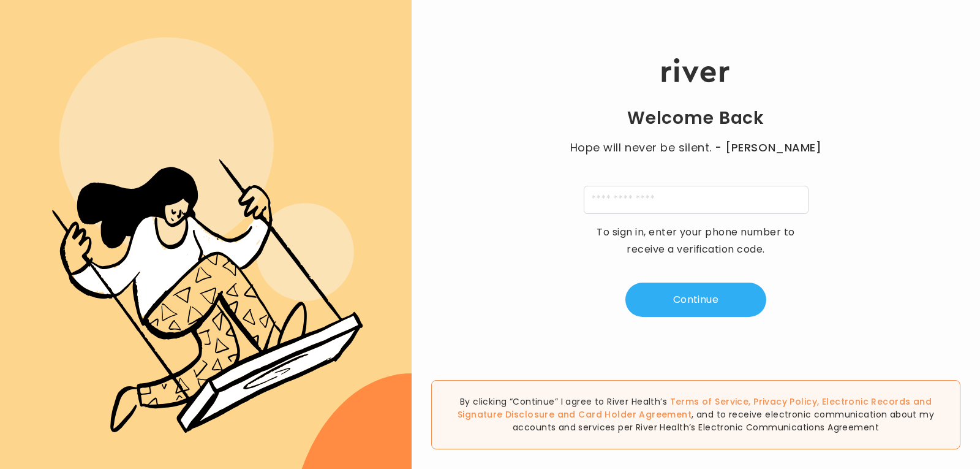  I want to click on a: Terms of Service, so click(709, 401).